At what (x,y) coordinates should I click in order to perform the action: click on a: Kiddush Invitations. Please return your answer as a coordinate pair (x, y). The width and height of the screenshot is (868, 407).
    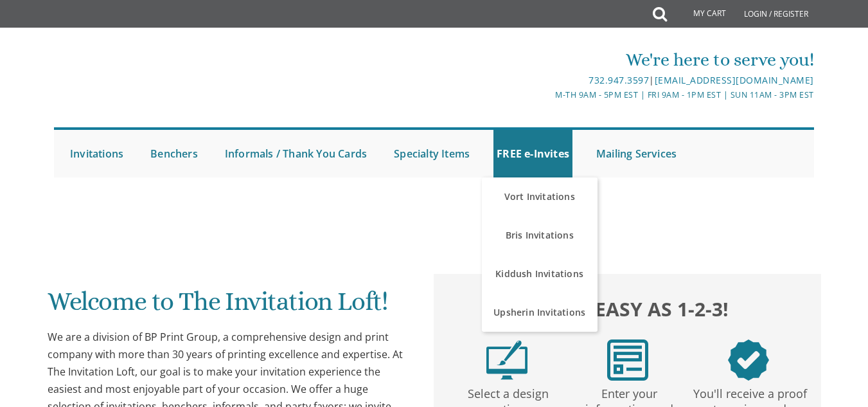
    Looking at the image, I should click on (539, 274).